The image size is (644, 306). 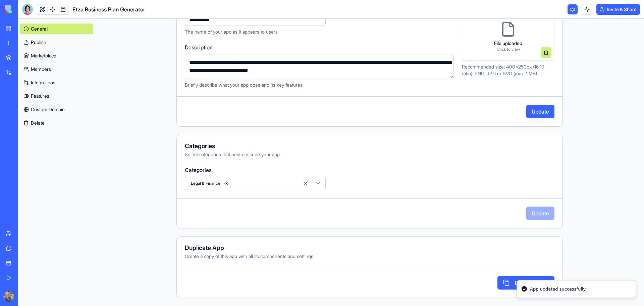 I want to click on a: Marketplace, so click(x=57, y=56).